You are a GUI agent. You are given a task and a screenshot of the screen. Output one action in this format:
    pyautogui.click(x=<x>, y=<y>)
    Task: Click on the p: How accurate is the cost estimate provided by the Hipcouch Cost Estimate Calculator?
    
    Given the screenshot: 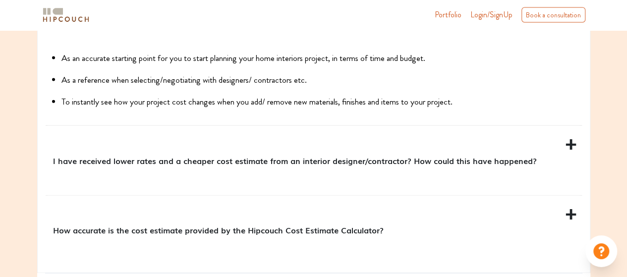 What is the action you would take?
    pyautogui.click(x=312, y=230)
    